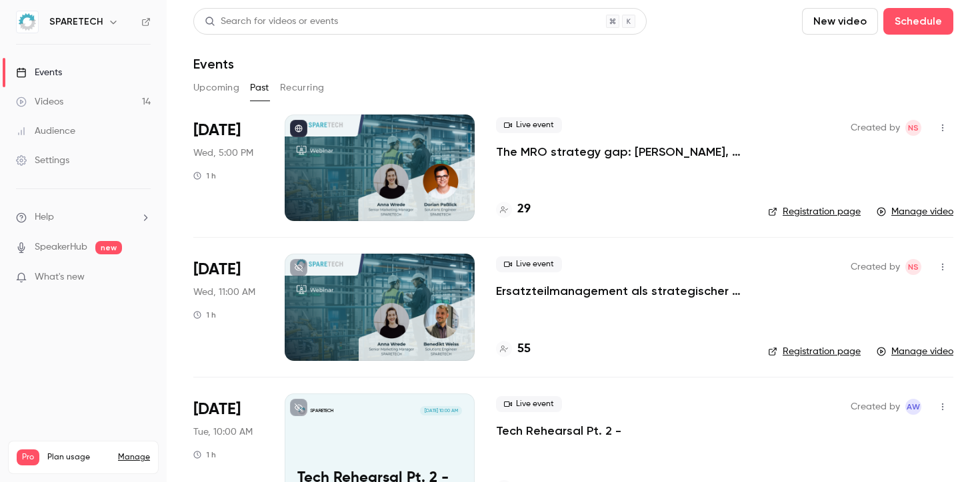 This screenshot has width=980, height=482. I want to click on span: Anna Wrede, so click(913, 407).